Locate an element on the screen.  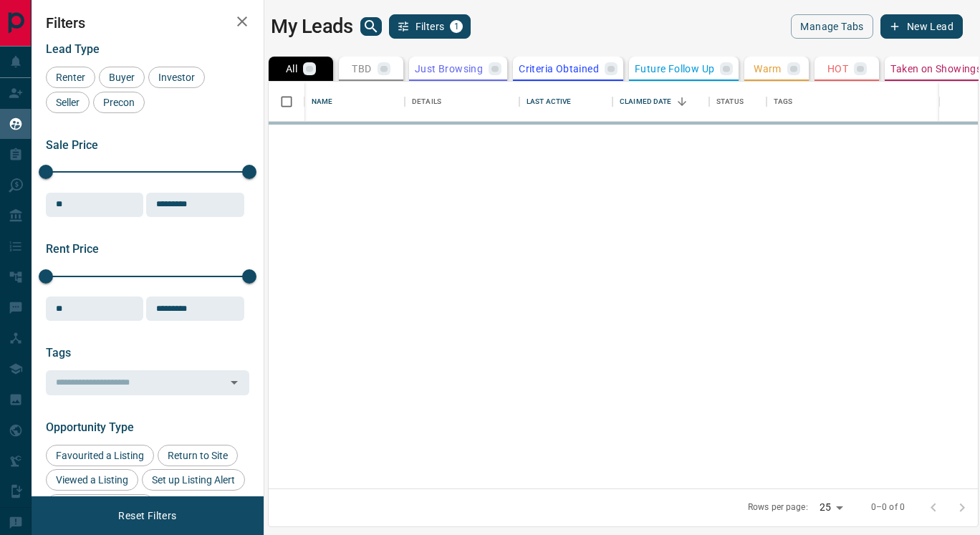
button: Manage Tabs is located at coordinates (832, 27).